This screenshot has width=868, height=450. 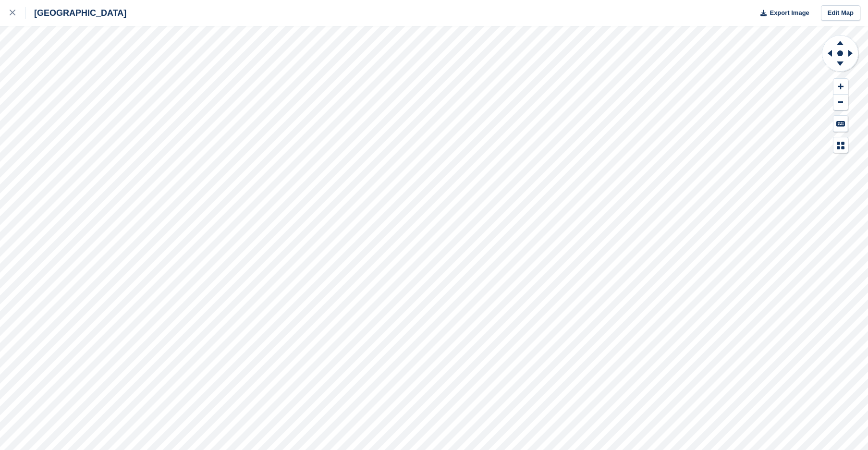 I want to click on button: Keyboard Shortcuts, so click(x=840, y=124).